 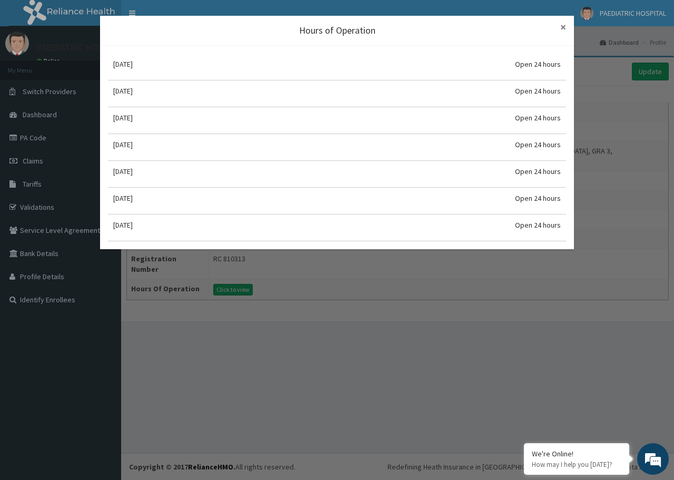 I want to click on textarea: Type your message and hit 'Enter', so click(x=103, y=306).